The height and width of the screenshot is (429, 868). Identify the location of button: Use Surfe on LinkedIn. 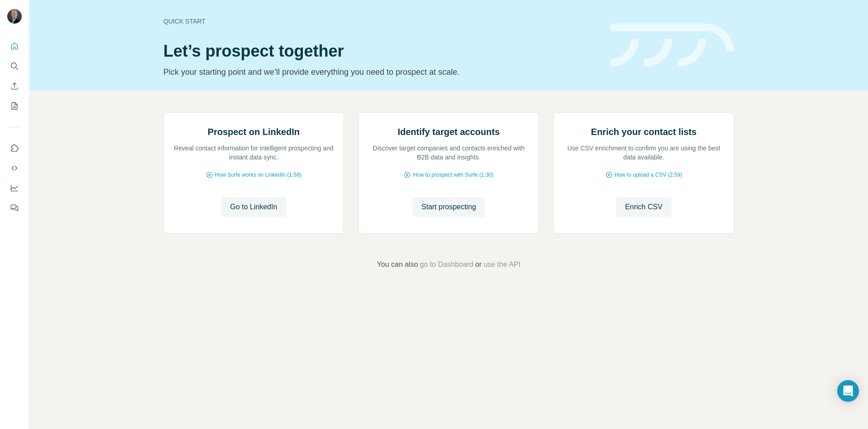
(15, 148).